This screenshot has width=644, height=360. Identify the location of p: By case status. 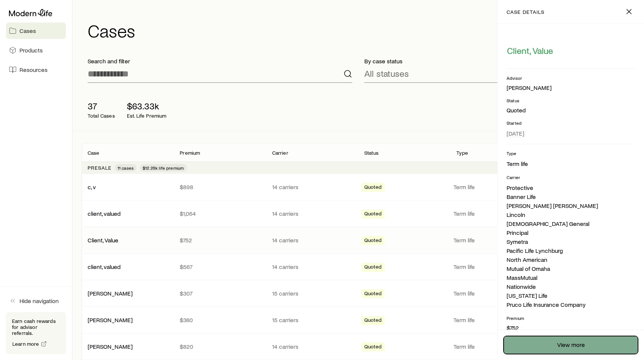
(496, 61).